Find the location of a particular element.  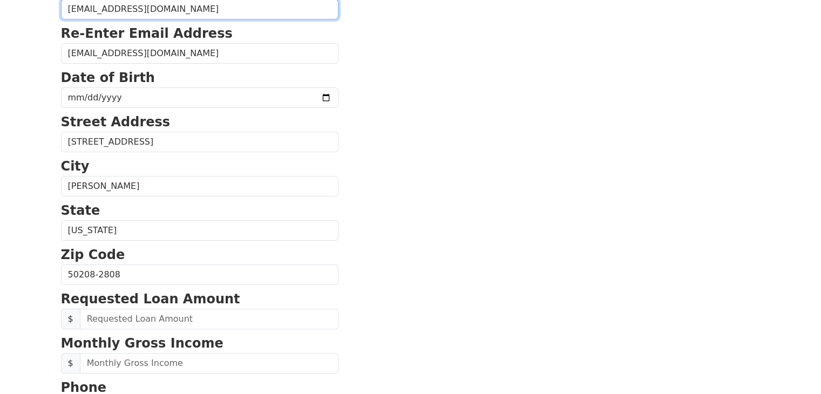

strong: Requested Loan Amount is located at coordinates (151, 299).